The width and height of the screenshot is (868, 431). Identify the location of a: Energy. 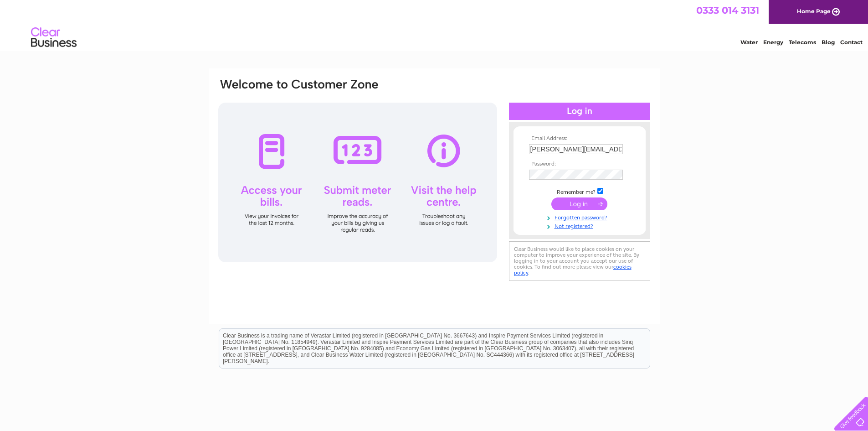
(773, 42).